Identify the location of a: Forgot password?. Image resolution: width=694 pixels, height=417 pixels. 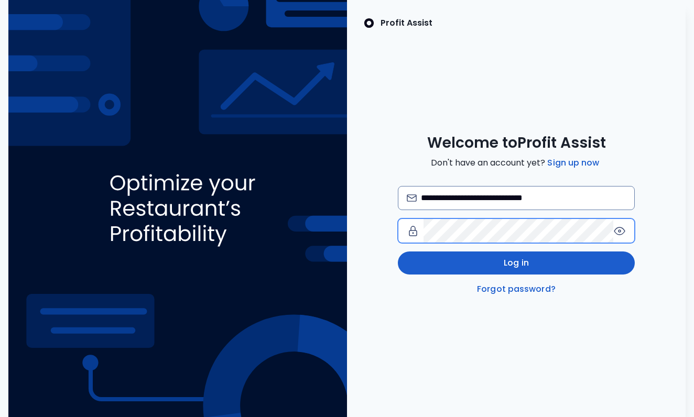
(516, 289).